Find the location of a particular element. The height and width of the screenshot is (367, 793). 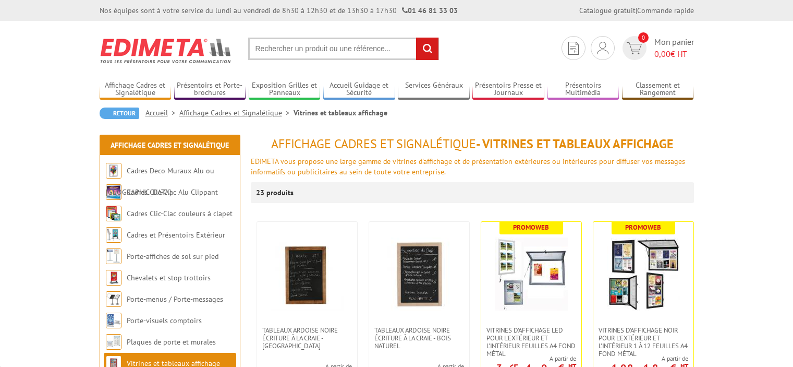

p: 23 produits is located at coordinates (275, 192).